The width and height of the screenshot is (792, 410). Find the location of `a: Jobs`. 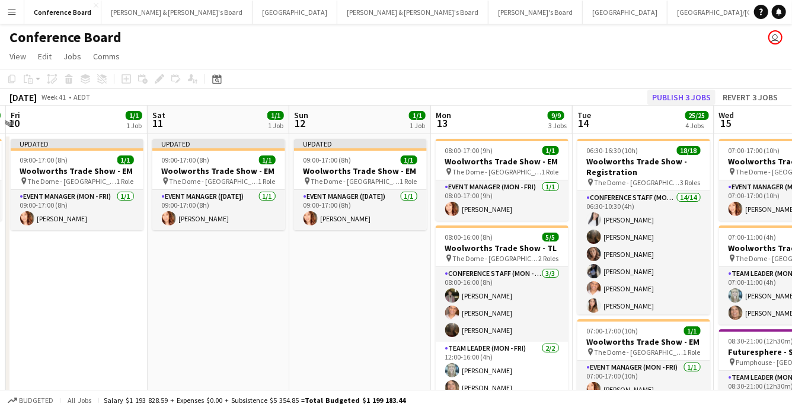

a: Jobs is located at coordinates (72, 56).